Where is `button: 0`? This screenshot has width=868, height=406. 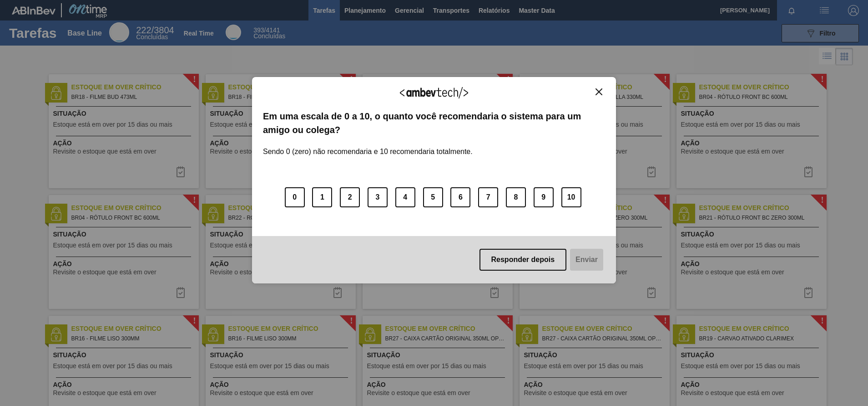 button: 0 is located at coordinates (295, 197).